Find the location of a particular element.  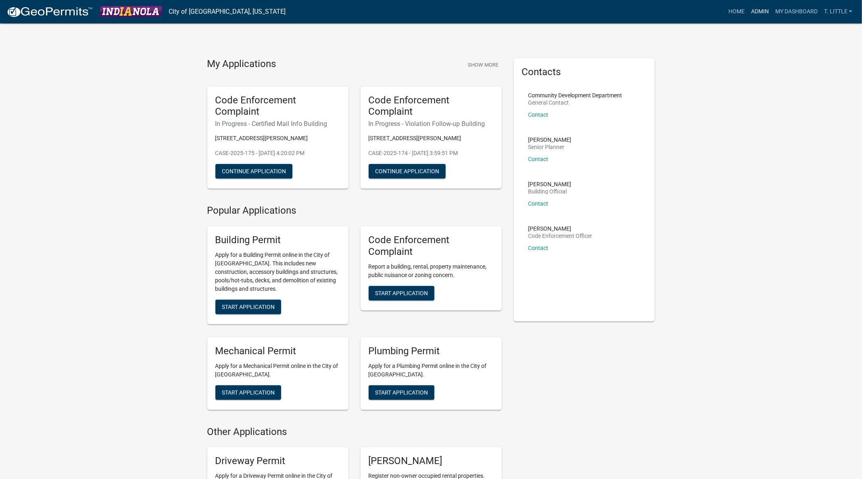

h5: Building Permit is located at coordinates (278, 240).